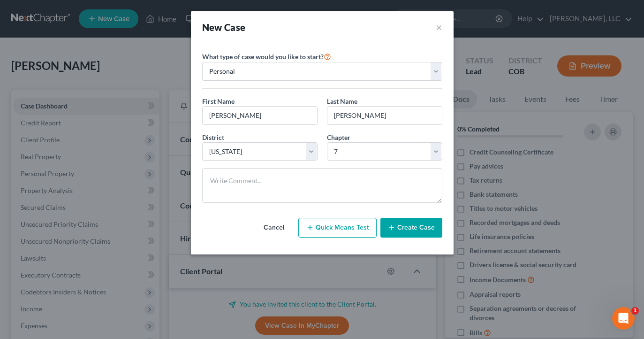 This screenshot has height=339, width=644. What do you see at coordinates (385, 116) in the screenshot?
I see `input: Enter Last Name` at bounding box center [385, 116].